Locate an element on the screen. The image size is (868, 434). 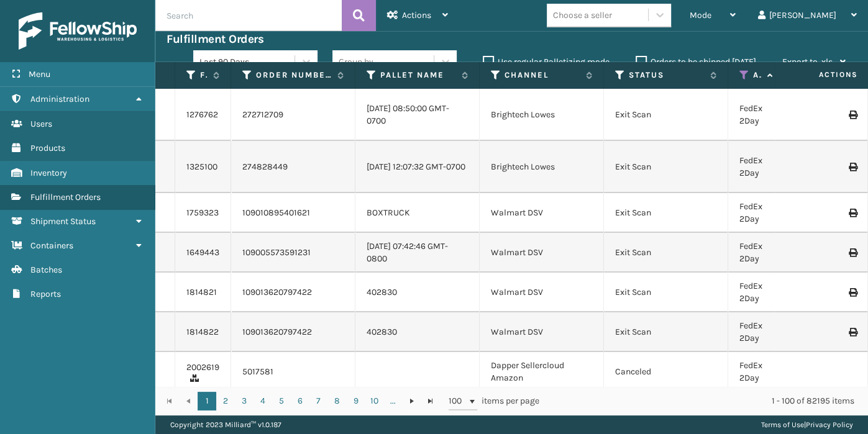
div: Last 90 Days is located at coordinates (247, 62).